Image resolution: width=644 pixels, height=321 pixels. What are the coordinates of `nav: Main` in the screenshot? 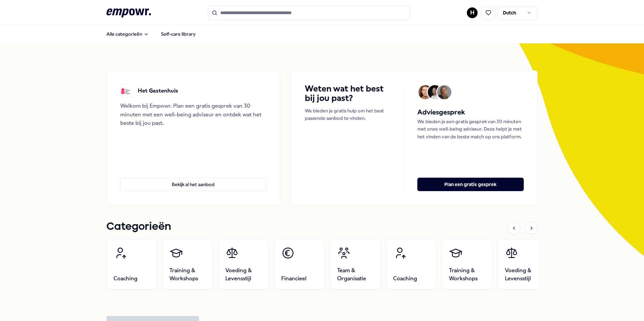 It's located at (151, 34).